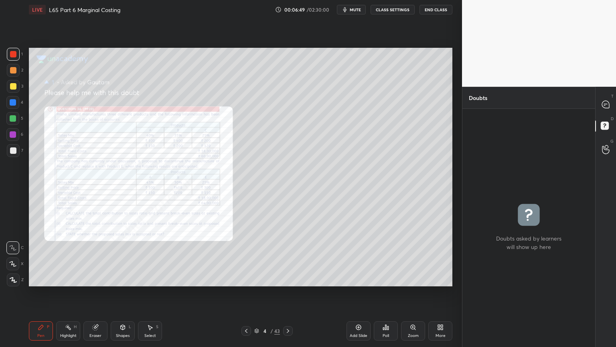 The image size is (616, 347). Describe the element at coordinates (478, 97) in the screenshot. I see `p: Doubts` at that location.